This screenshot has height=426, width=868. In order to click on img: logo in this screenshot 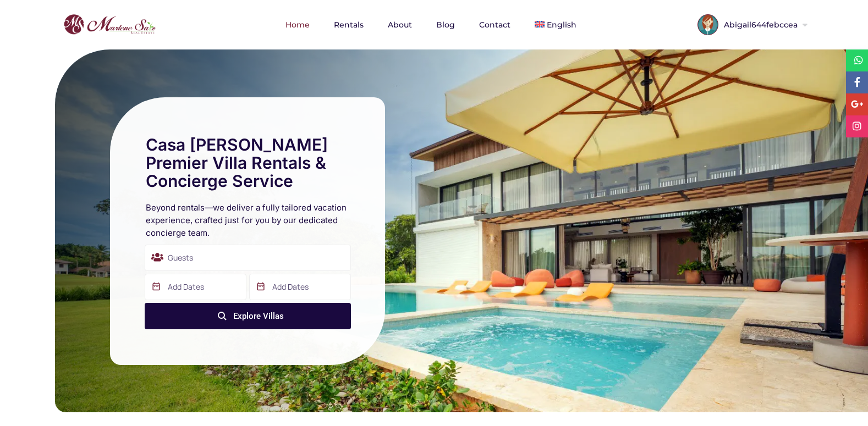, I will do `click(109, 25)`.